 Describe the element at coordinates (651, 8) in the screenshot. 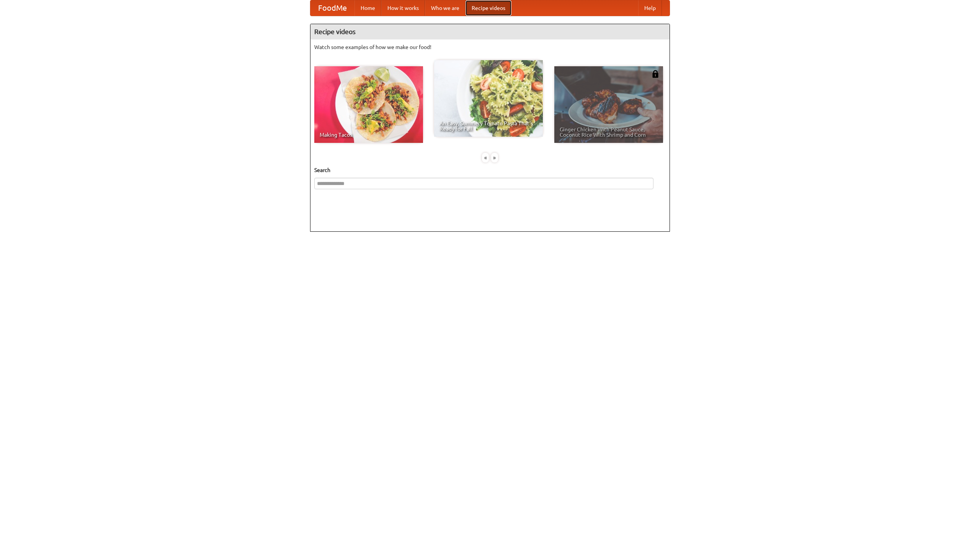

I see `a: Help` at that location.